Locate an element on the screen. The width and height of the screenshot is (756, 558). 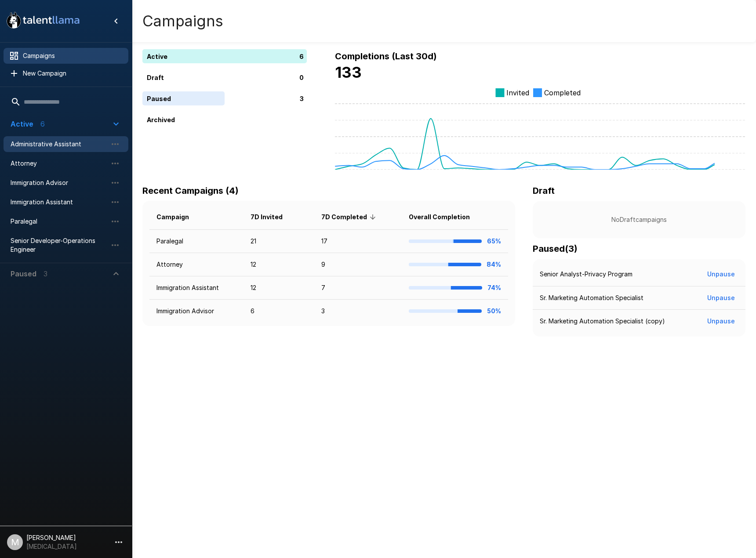
td: Paralegal is located at coordinates (196, 241).